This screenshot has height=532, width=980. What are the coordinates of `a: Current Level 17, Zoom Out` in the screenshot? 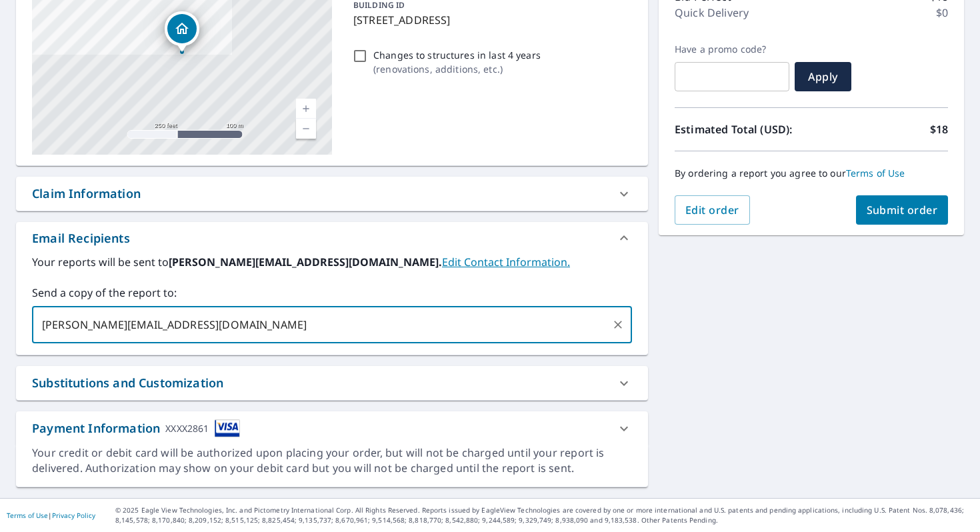 It's located at (306, 128).